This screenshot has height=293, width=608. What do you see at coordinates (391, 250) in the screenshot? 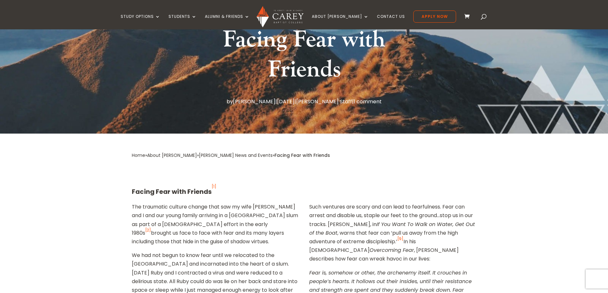
I see `em: Overcoming Fear` at bounding box center [391, 250].